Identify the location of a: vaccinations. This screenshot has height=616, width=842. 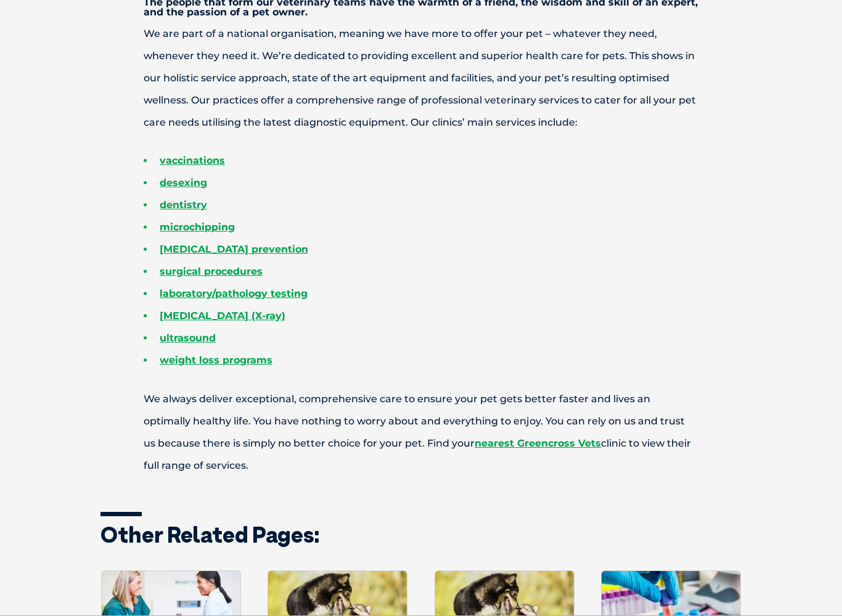
(192, 160).